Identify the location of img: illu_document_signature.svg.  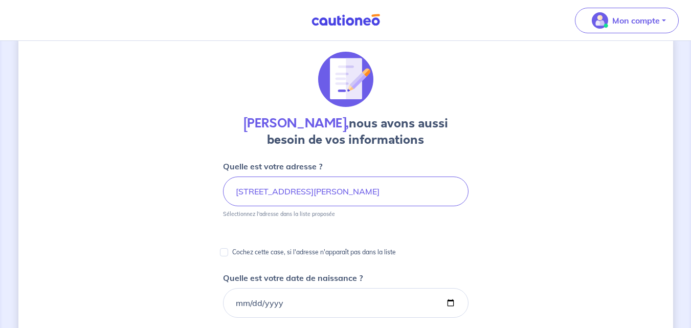
(346, 79).